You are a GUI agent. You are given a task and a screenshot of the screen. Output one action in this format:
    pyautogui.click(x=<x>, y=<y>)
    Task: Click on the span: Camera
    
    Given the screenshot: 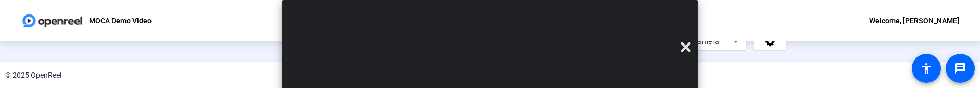 What is the action you would take?
    pyautogui.click(x=706, y=41)
    